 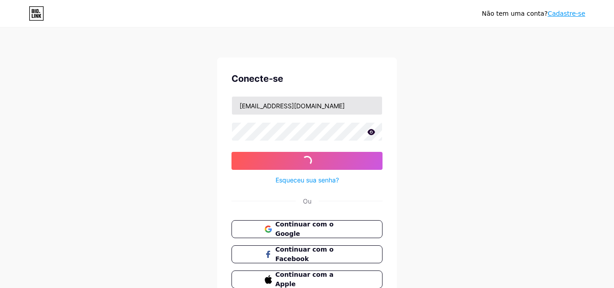 I want to click on font: Continuar com o Facebook, so click(x=305, y=254).